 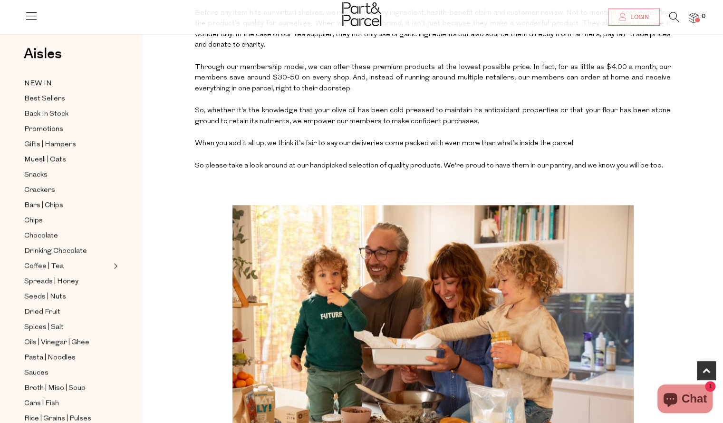 I want to click on a: Aisles, so click(x=43, y=58).